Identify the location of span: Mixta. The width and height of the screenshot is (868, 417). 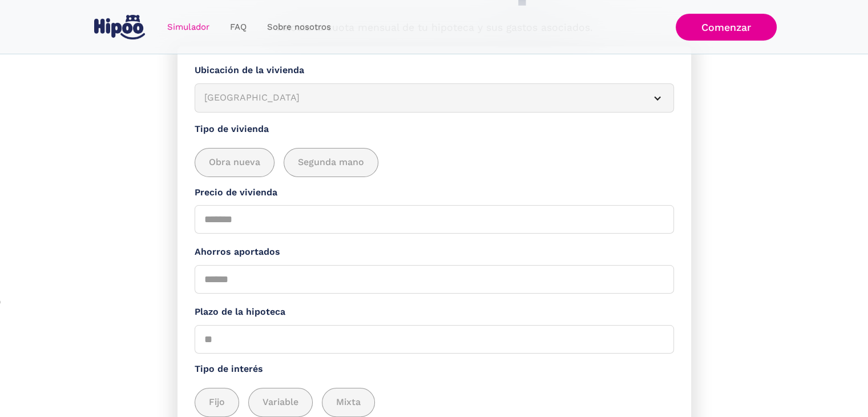
(348, 402).